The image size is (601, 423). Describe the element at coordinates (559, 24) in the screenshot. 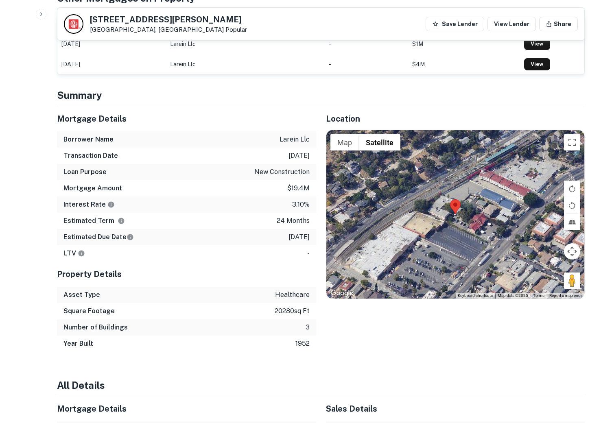

I see `button: Share` at that location.